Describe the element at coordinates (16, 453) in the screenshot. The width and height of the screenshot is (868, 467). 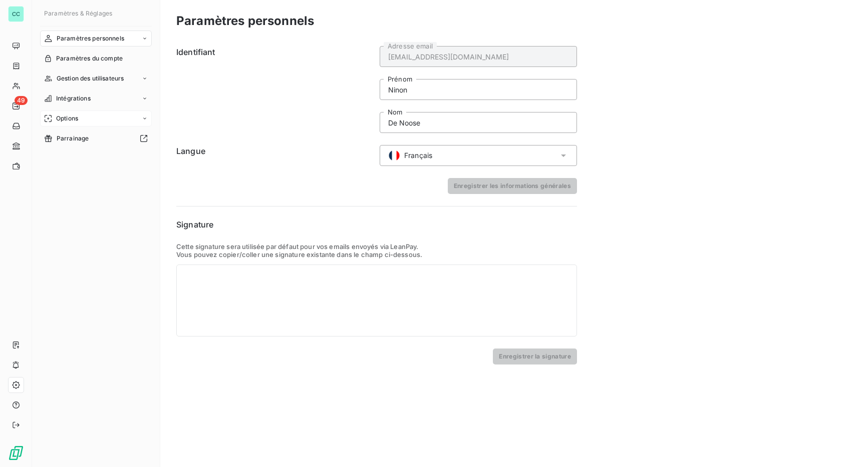
I see `img: Logo LeanPay` at that location.